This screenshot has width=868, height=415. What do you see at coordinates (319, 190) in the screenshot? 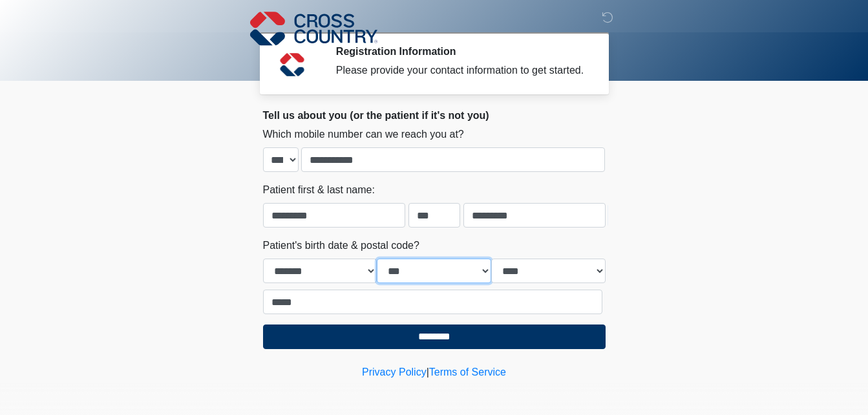
I see `label: Patient first & last name:` at bounding box center [319, 190].